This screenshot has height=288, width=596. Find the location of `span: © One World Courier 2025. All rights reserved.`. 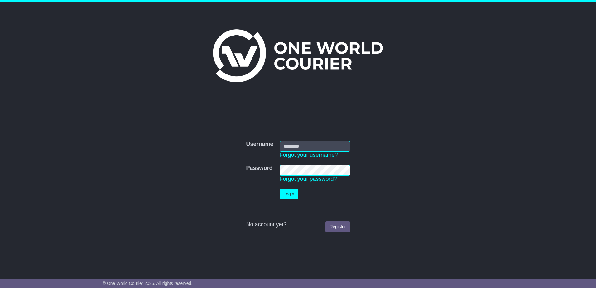

span: © One World Courier 2025. All rights reserved. is located at coordinates (147, 283).